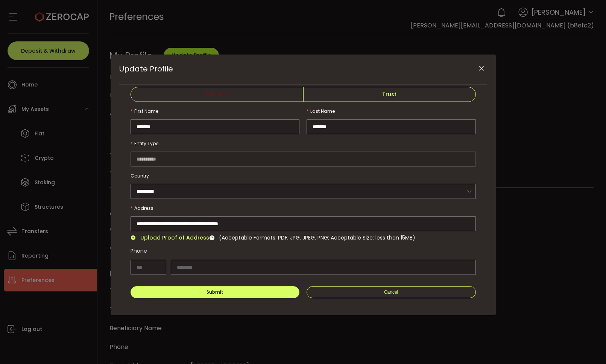  What do you see at coordinates (303, 251) in the screenshot?
I see `div: Phone` at bounding box center [303, 251].